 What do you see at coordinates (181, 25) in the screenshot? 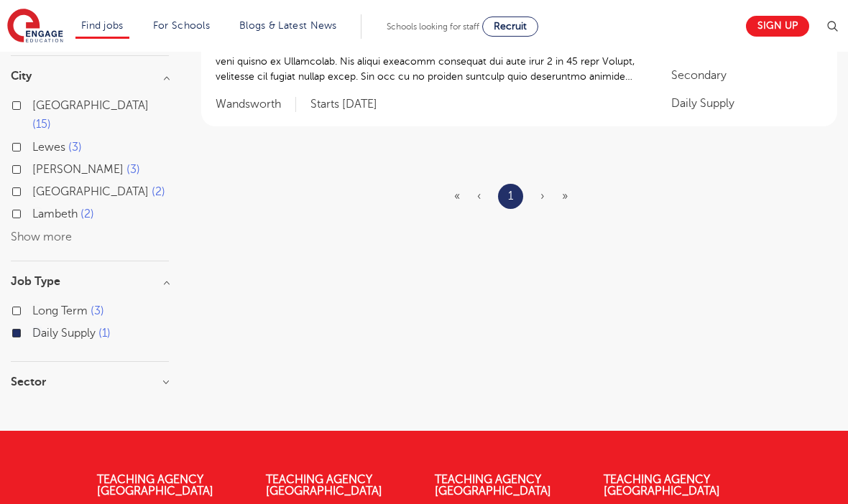
I see `a: For Schools` at bounding box center [181, 25].